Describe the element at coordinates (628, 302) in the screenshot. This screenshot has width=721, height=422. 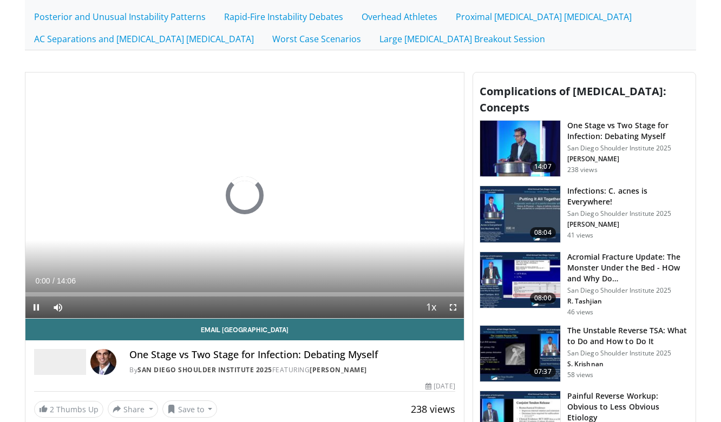
I see `p: R. Tashjian` at that location.